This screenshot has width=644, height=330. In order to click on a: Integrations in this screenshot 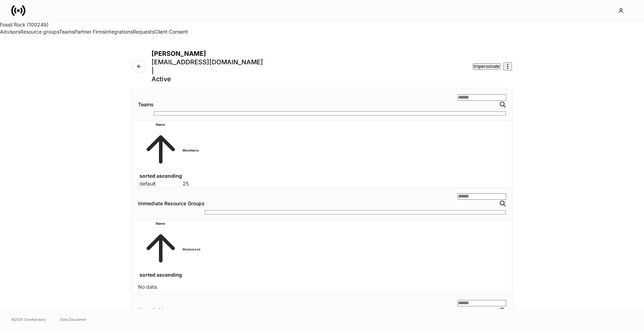, I will do `click(119, 31)`.